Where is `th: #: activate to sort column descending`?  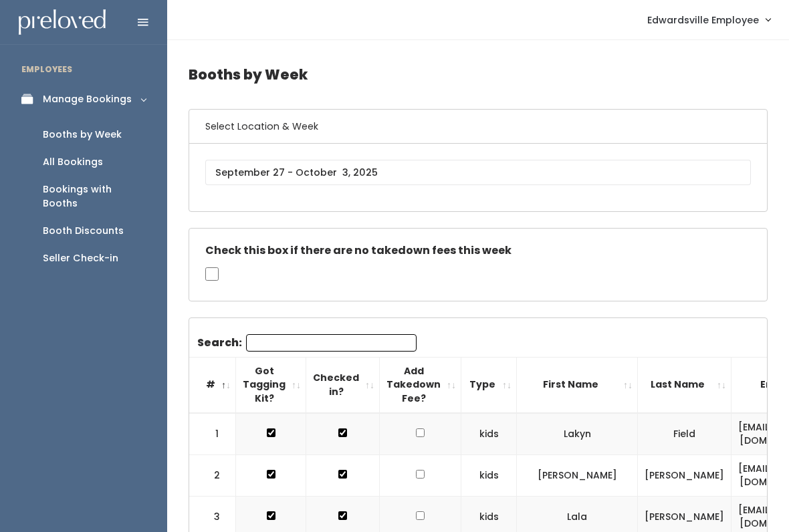
th: #: activate to sort column descending is located at coordinates (213, 385).